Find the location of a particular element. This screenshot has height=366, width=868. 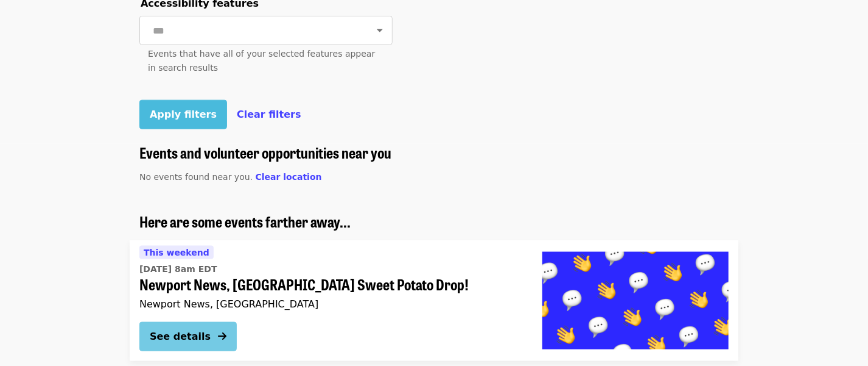

span: Clear filters is located at coordinates (269, 114).